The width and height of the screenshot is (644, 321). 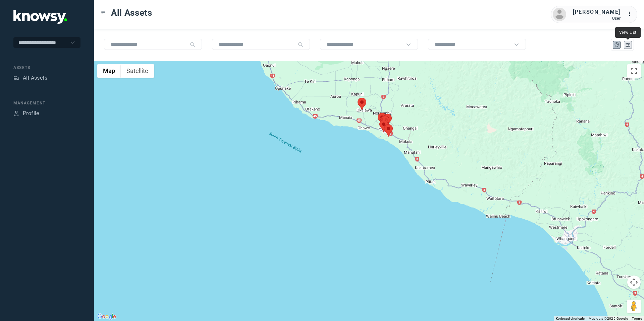 What do you see at coordinates (633, 283) in the screenshot?
I see `button: Map camera controls` at bounding box center [633, 283].